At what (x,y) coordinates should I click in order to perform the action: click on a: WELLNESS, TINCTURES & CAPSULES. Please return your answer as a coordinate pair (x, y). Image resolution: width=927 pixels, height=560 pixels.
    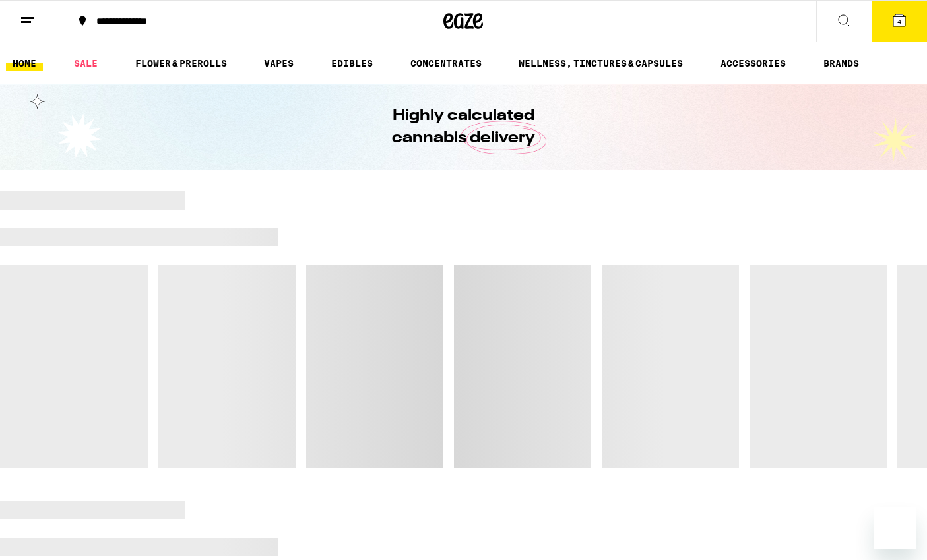
    Looking at the image, I should click on (600, 63).